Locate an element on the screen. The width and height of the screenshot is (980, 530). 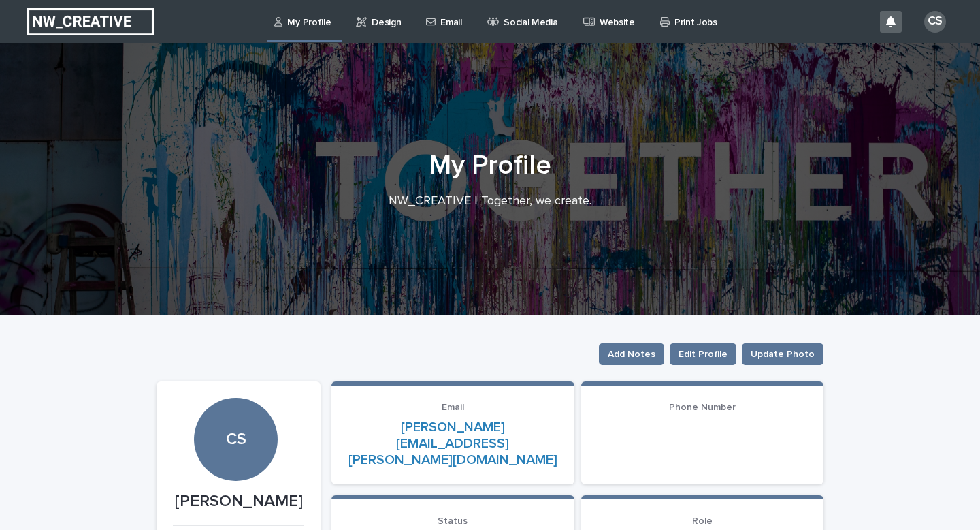
span: Status is located at coordinates (453, 521).